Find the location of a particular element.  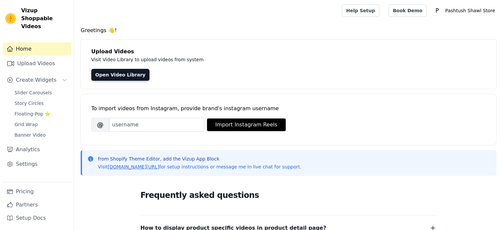

span: Grid Wrap is located at coordinates (26, 124).